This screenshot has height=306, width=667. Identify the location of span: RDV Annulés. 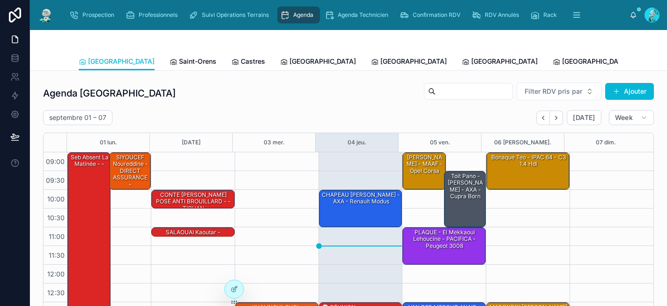
(502, 15).